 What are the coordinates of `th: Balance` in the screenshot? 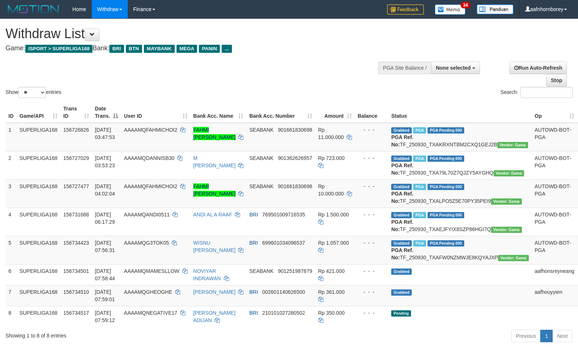 It's located at (372, 112).